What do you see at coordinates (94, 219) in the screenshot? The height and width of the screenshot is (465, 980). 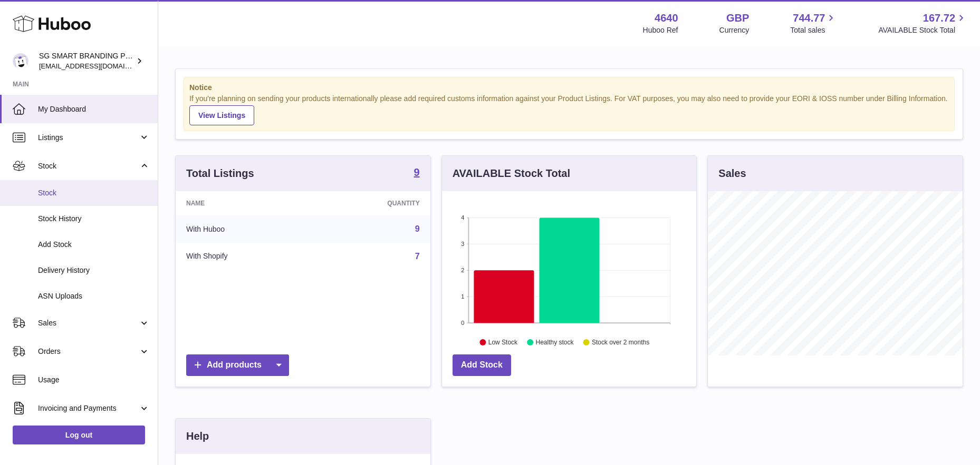 I see `span: Stock History` at bounding box center [94, 219].